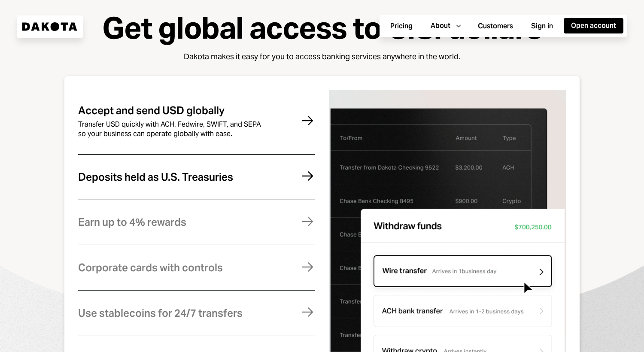  I want to click on button: About, so click(445, 26).